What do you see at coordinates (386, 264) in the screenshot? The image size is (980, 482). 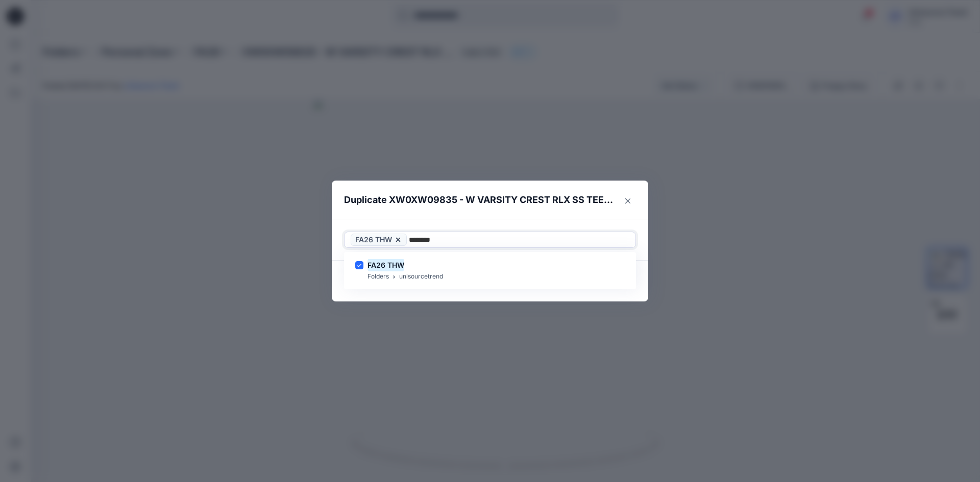 I see `mark: FA26 THW` at bounding box center [386, 264].